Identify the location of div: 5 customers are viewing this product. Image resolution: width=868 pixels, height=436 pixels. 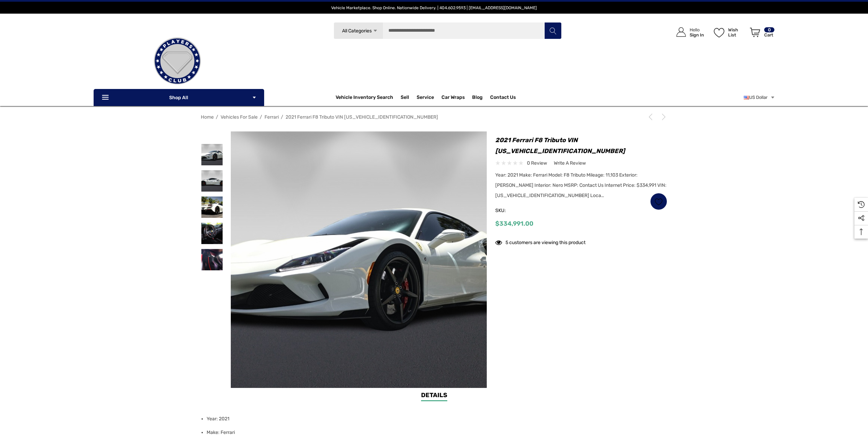
(541, 241).